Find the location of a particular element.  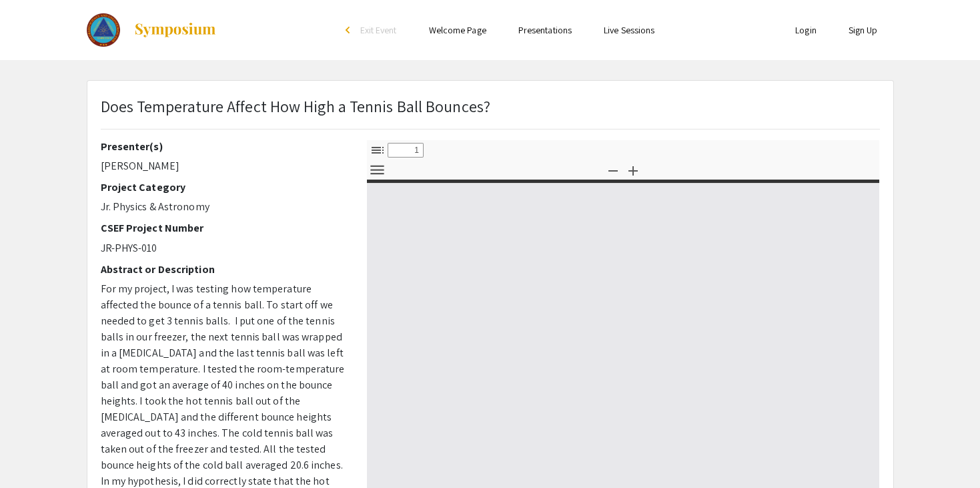

button: Tools is located at coordinates (377, 170).